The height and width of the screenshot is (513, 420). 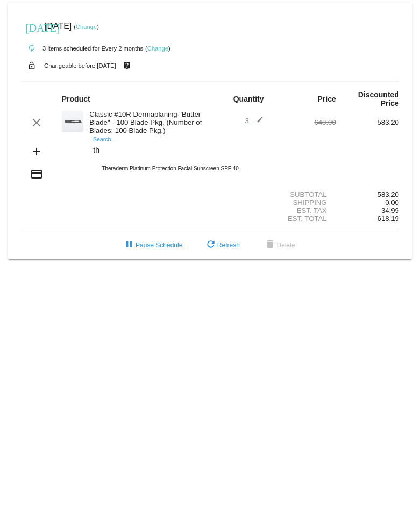 I want to click on mat-icon: live_help, so click(x=127, y=66).